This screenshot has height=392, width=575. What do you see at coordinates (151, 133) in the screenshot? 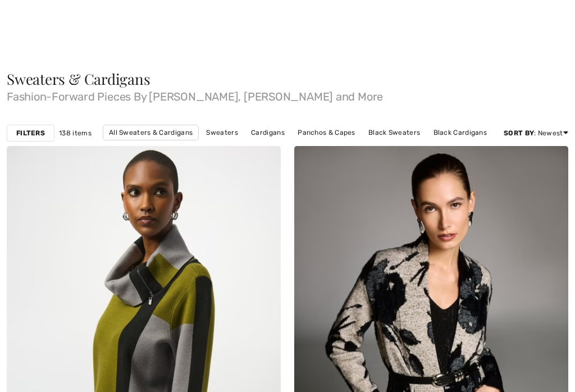
I see `a: All Sweaters & Cardigans` at bounding box center [151, 133].